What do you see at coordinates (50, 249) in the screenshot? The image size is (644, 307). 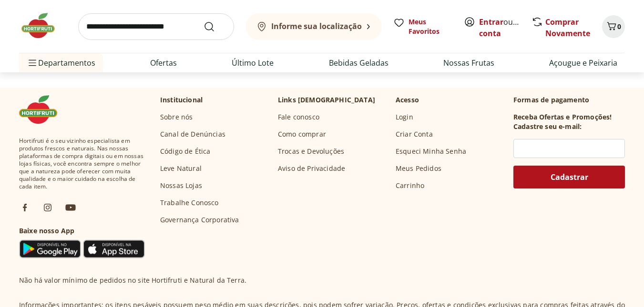 I see `img: Google Play Icon` at bounding box center [50, 249].